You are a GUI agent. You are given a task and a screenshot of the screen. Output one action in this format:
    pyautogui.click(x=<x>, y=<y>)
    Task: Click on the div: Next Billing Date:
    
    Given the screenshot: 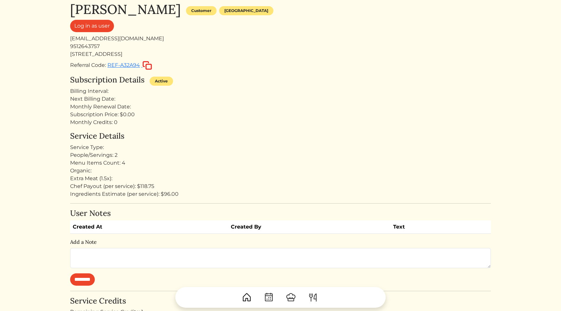 What is the action you would take?
    pyautogui.click(x=280, y=99)
    